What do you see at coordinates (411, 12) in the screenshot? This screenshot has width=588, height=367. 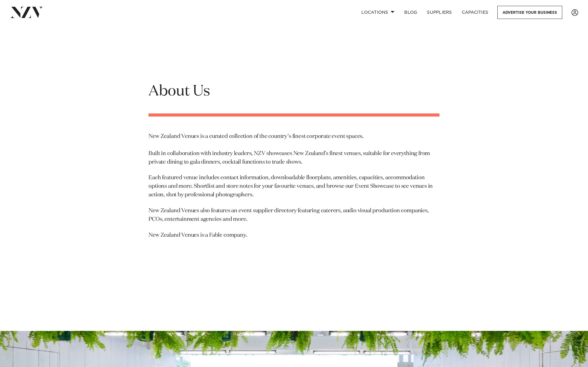 I see `a: BLOG` at bounding box center [411, 12].